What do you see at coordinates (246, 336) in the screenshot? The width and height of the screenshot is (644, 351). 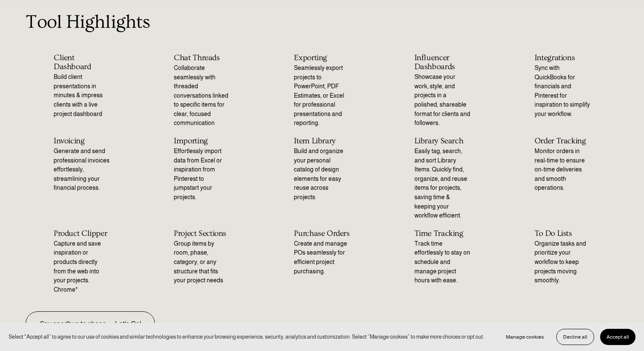 I see `p: Select “Accept all” to agree to our use of cookies and similar technologies to enhance your brows...` at bounding box center [246, 336].